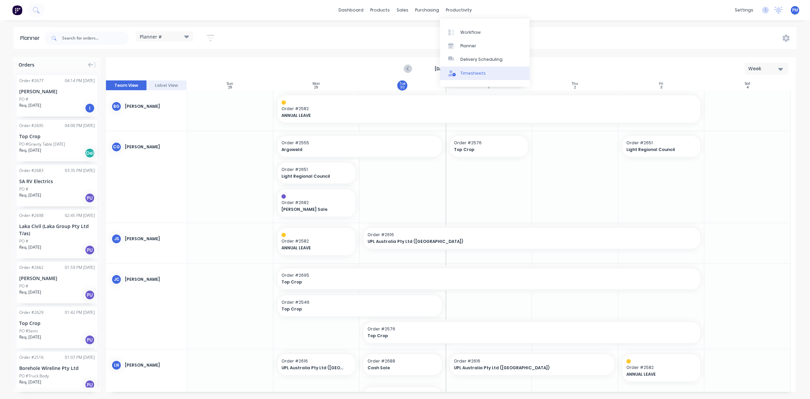 This screenshot has height=399, width=810. Describe the element at coordinates (399, 368) in the screenshot. I see `span: Cash Sale` at that location.